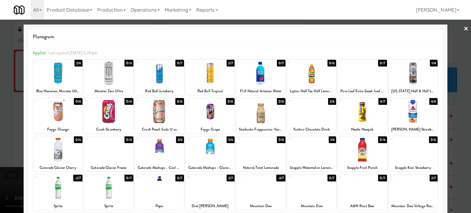  Describe the element at coordinates (362, 168) in the screenshot. I see `div: Snapple Fruit Punch` at that location.